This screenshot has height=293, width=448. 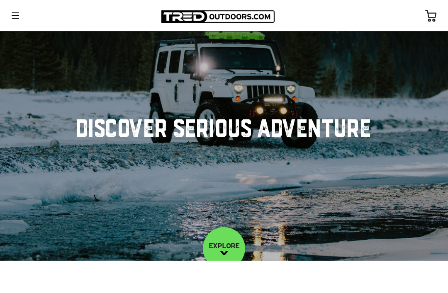 I want to click on a: EXPLORE, so click(x=224, y=248).